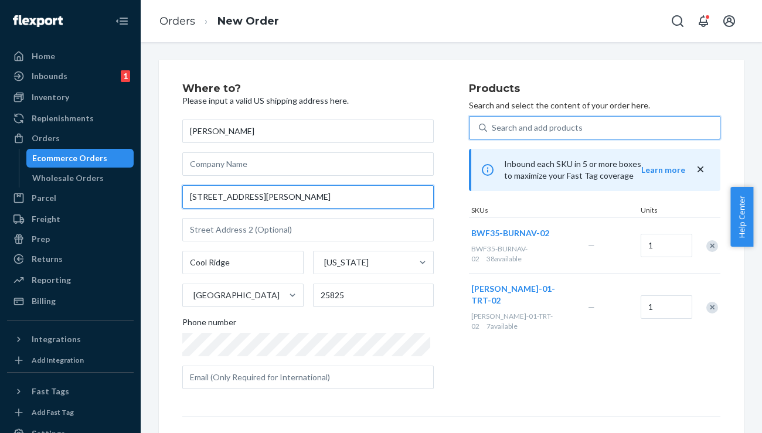  What do you see at coordinates (63, 118) in the screenshot?
I see `div: Replenishments` at bounding box center [63, 118].